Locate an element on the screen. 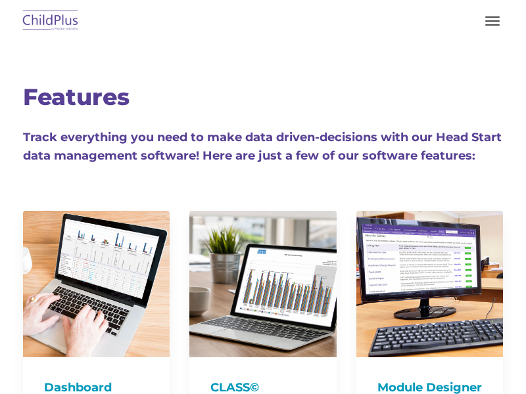  img: Dash is located at coordinates (96, 284).